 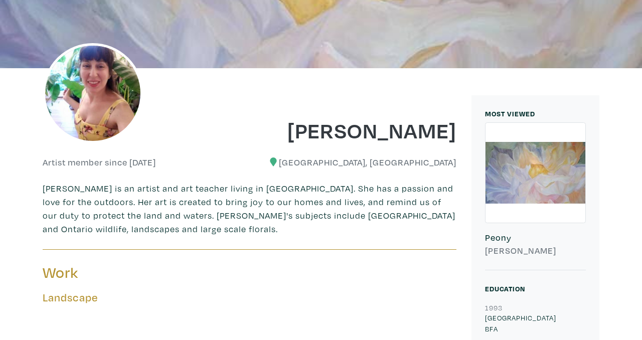 What do you see at coordinates (505, 289) in the screenshot?
I see `small: Education` at bounding box center [505, 289].